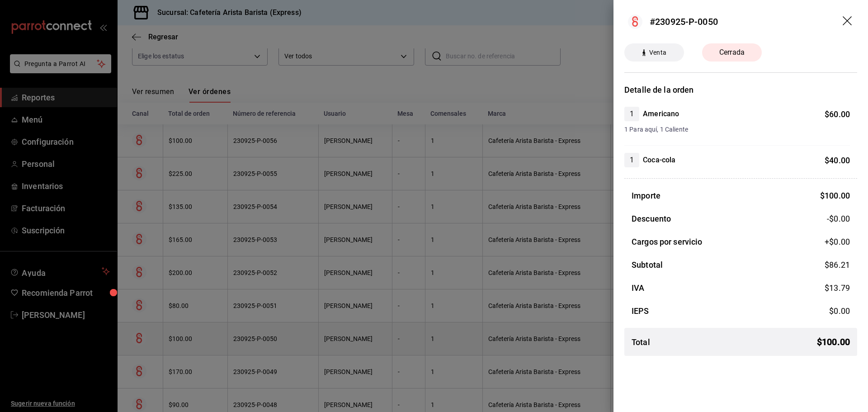  Describe the element at coordinates (848, 22) in the screenshot. I see `button: drag` at that location.